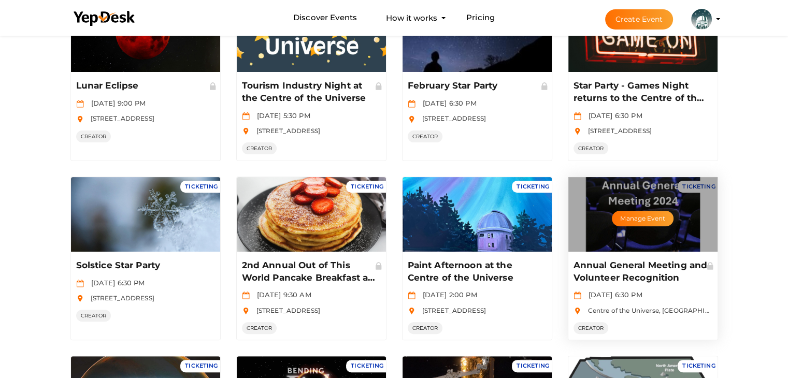 This screenshot has height=378, width=788. What do you see at coordinates (144, 86) in the screenshot?
I see `p: Lunar Eclipse` at bounding box center [144, 86].